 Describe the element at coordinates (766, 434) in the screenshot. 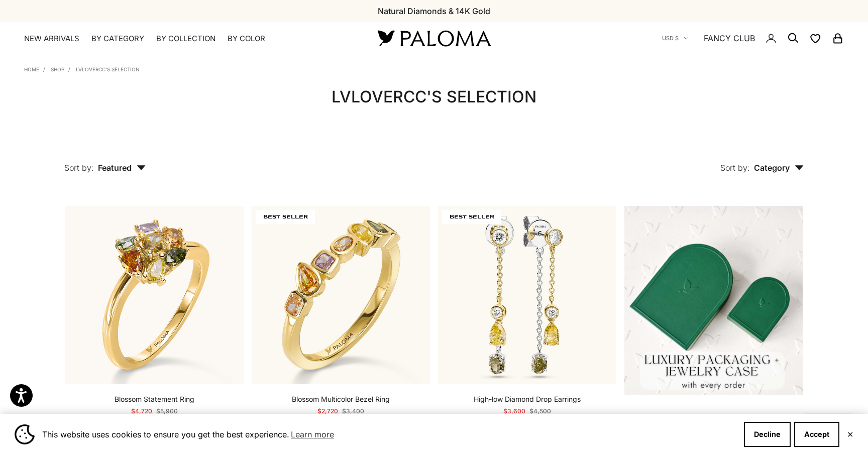

I see `button: Decline` at that location.